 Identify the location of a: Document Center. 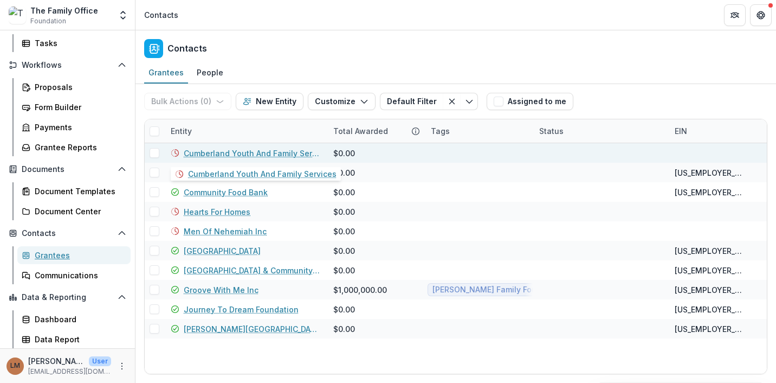
(74, 211).